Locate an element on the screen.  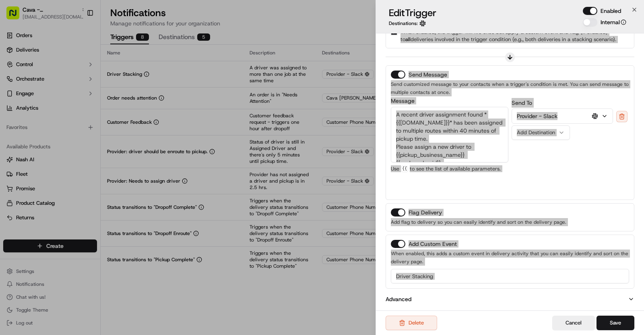
p: Add flag to delivery so you can easily identify and sort on the delivery page. is located at coordinates (510, 222).